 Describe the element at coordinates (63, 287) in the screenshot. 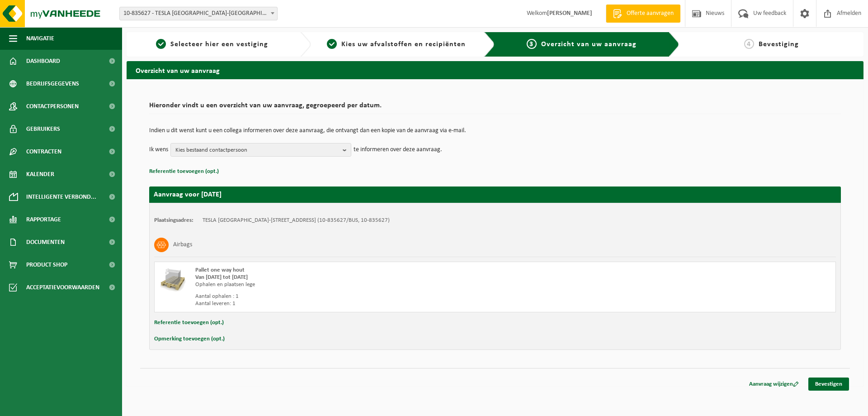

I see `span: Acceptatievoorwaarden` at that location.